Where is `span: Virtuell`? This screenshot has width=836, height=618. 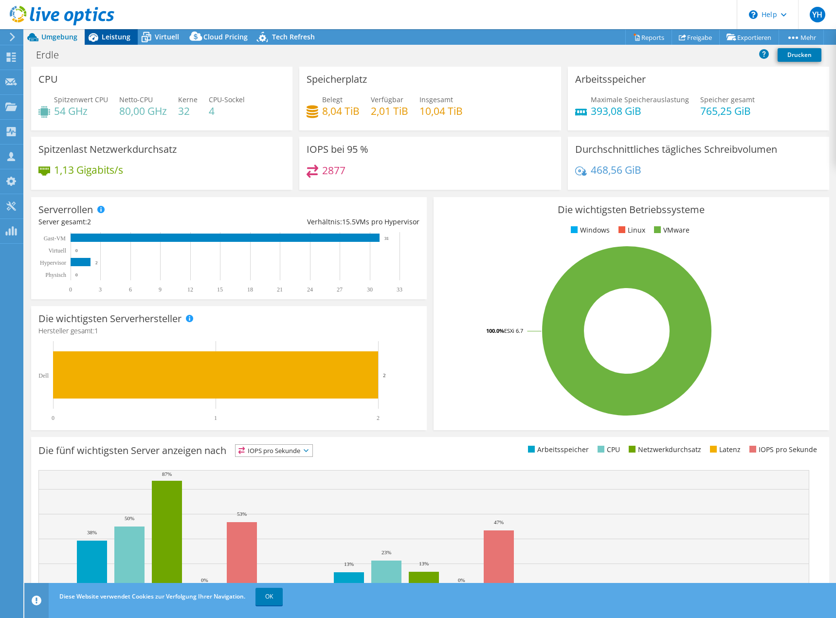
span: Virtuell is located at coordinates (167, 36).